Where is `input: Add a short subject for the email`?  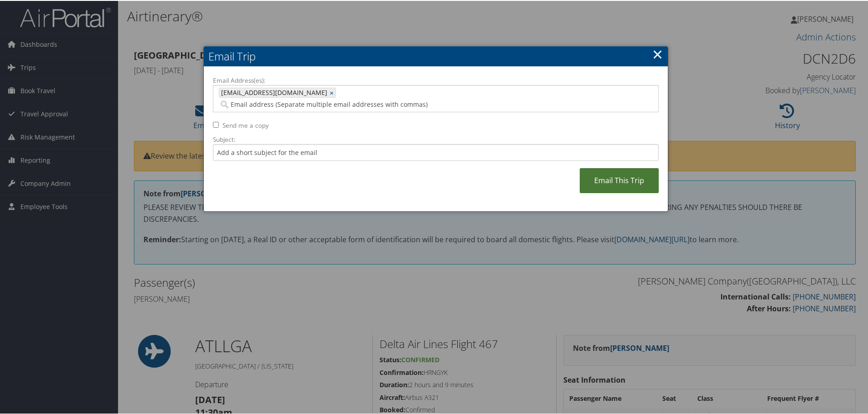
input: Add a short subject for the email is located at coordinates (436, 151).